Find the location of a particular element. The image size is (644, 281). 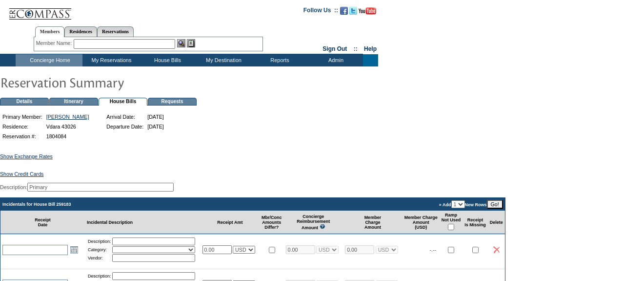

td: Member Charge Amount is located at coordinates (373, 222).